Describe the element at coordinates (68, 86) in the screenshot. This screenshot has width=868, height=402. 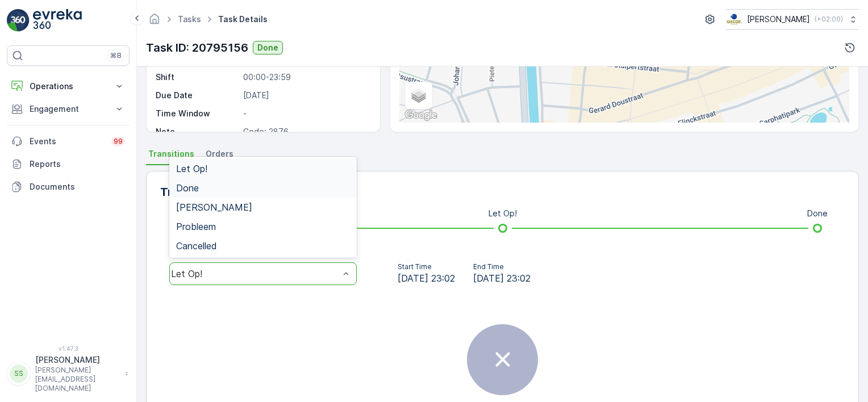
I see `p: Operations` at that location.